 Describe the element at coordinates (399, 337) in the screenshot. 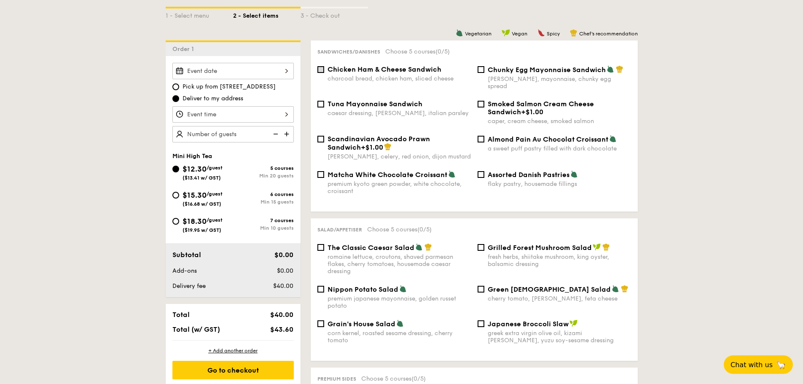

I see `div: corn kernel, roasted sesame dressing, cherry tomato` at that location.